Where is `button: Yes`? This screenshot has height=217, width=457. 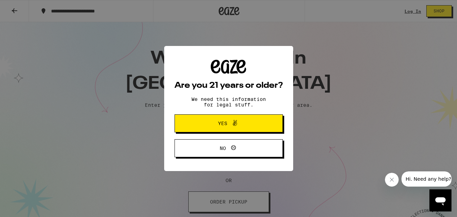 button: Yes is located at coordinates (229, 123).